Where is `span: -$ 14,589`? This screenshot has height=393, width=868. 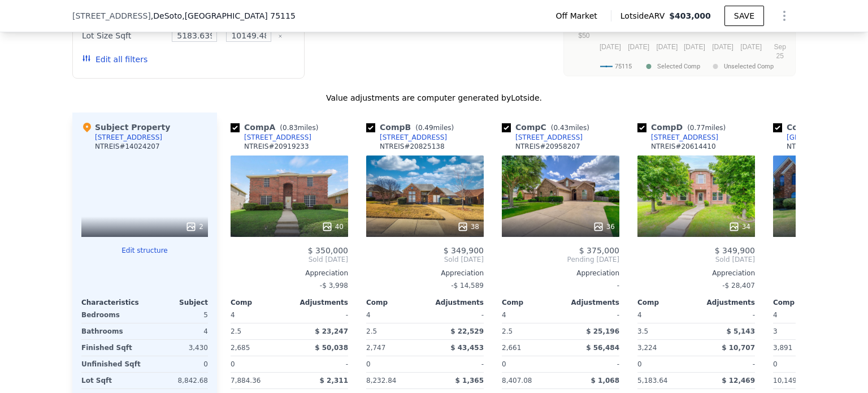
span: -$ 14,589 is located at coordinates (467, 286).